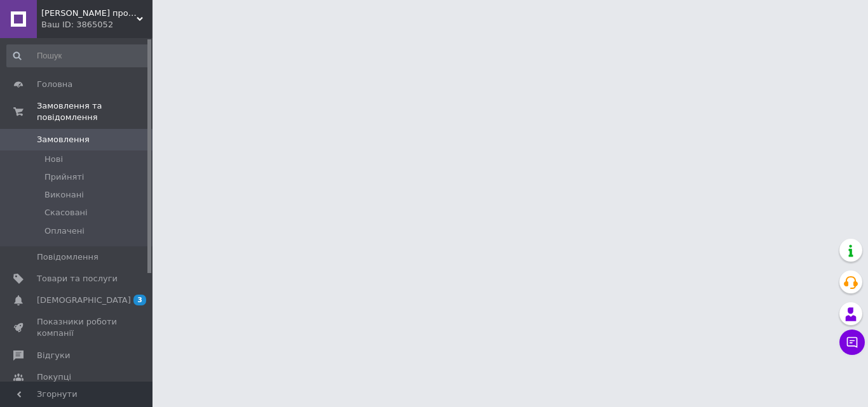 The width and height of the screenshot is (868, 407). Describe the element at coordinates (78, 56) in the screenshot. I see `input: Пошук` at that location.